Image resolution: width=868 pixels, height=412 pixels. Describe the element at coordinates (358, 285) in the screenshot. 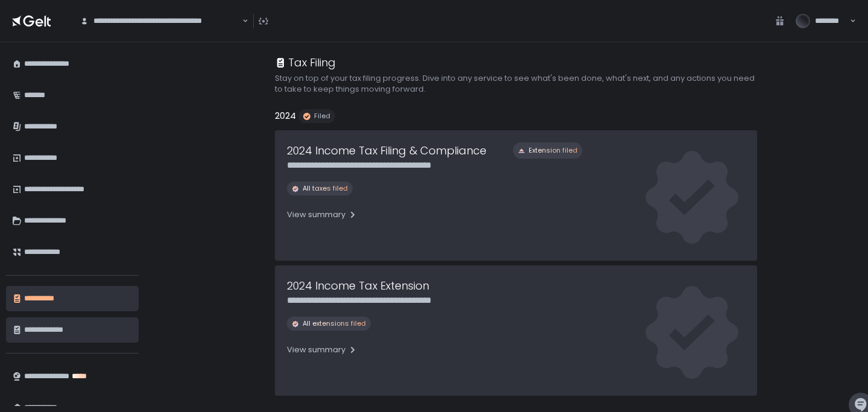

I see `h1: 2024 Income Tax Extension` at that location.